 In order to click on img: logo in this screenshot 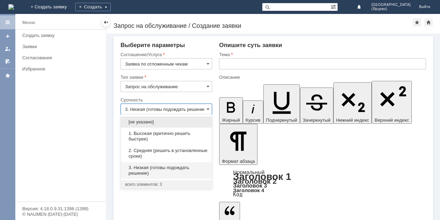, I will do `click(11, 7)`.